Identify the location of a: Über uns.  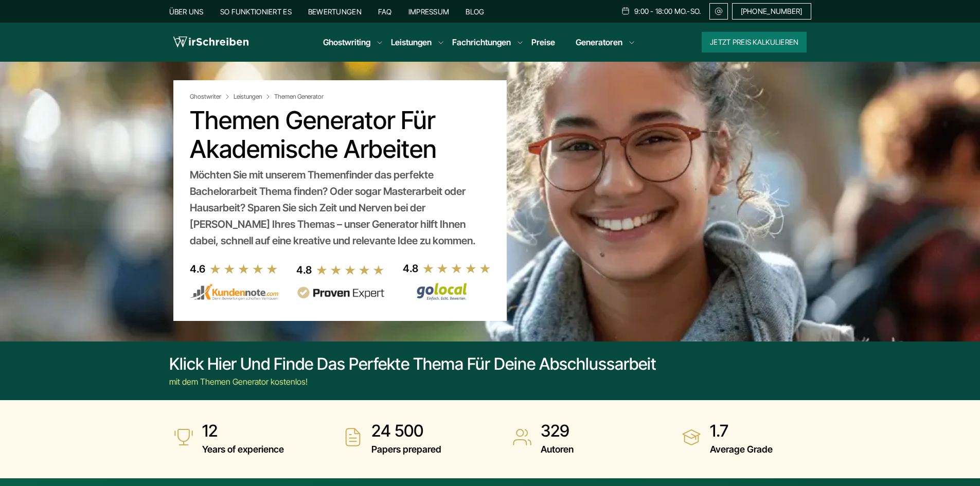
(186, 11).